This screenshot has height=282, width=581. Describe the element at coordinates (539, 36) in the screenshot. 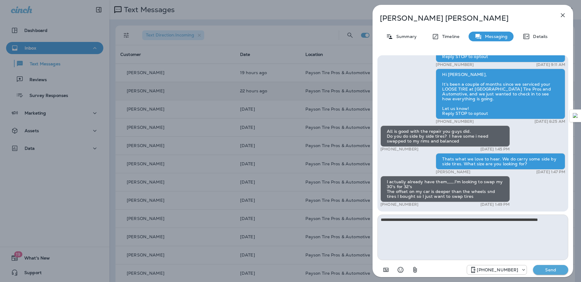

I see `p: Details` at that location.